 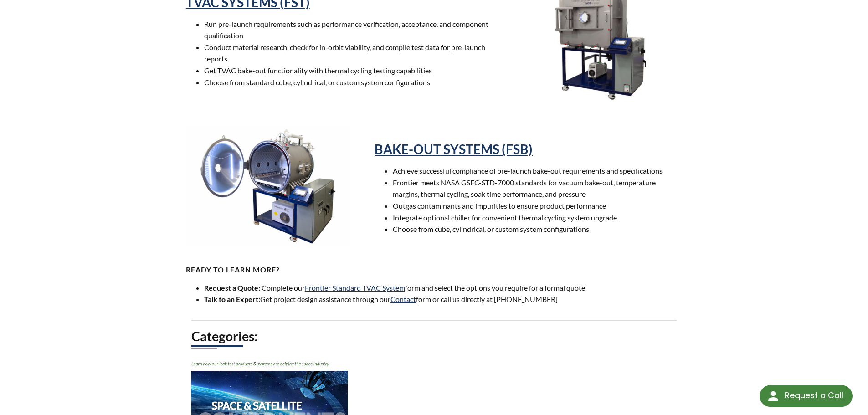 What do you see at coordinates (348, 82) in the screenshot?
I see `li: Choose from standard cube, cylindrical, or custom system configurations` at bounding box center [348, 82].